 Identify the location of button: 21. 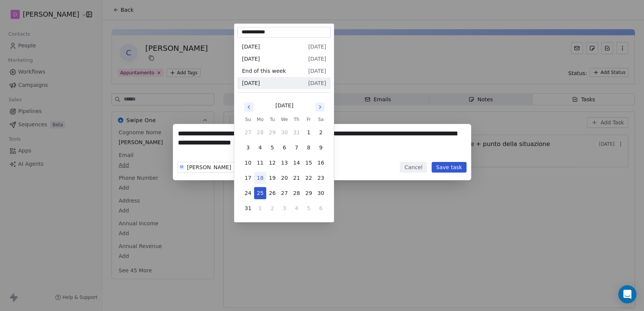
(297, 178).